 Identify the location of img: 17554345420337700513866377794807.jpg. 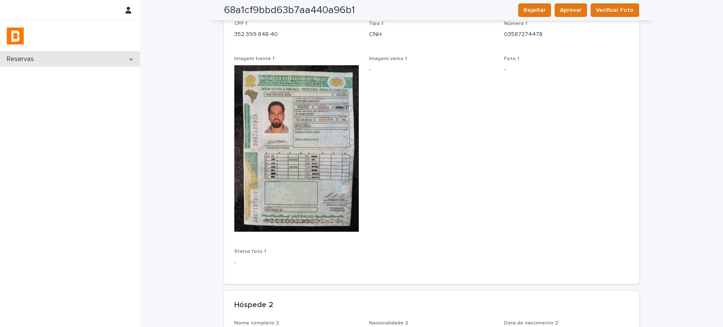
(296, 148).